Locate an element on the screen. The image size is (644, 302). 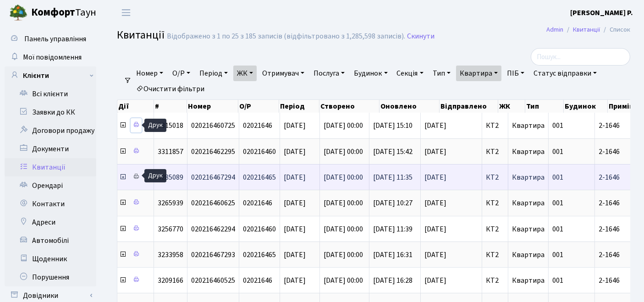
span: 3311857 is located at coordinates (170, 151).